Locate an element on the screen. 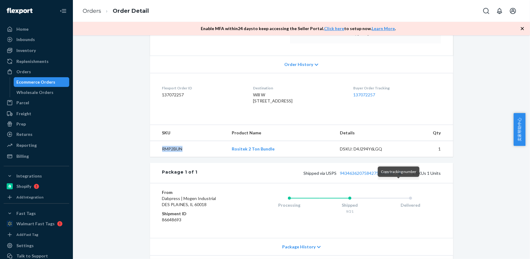  div: Returns is located at coordinates (24, 134).